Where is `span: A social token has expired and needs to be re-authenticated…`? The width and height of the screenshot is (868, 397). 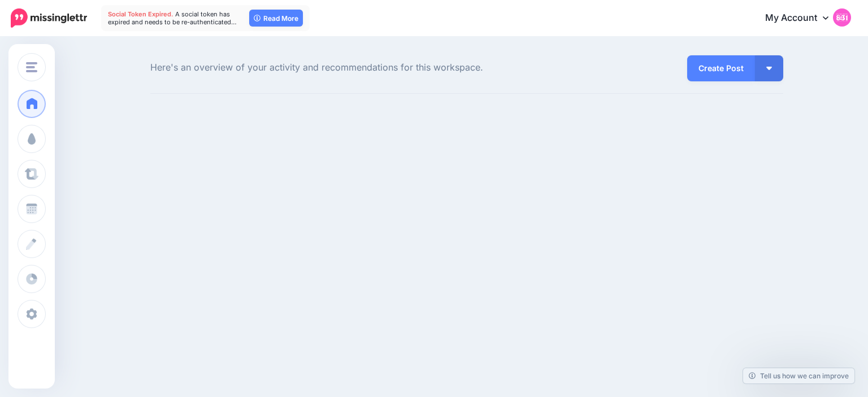
span: A social token has expired and needs to be re-authenticated… is located at coordinates (172, 18).